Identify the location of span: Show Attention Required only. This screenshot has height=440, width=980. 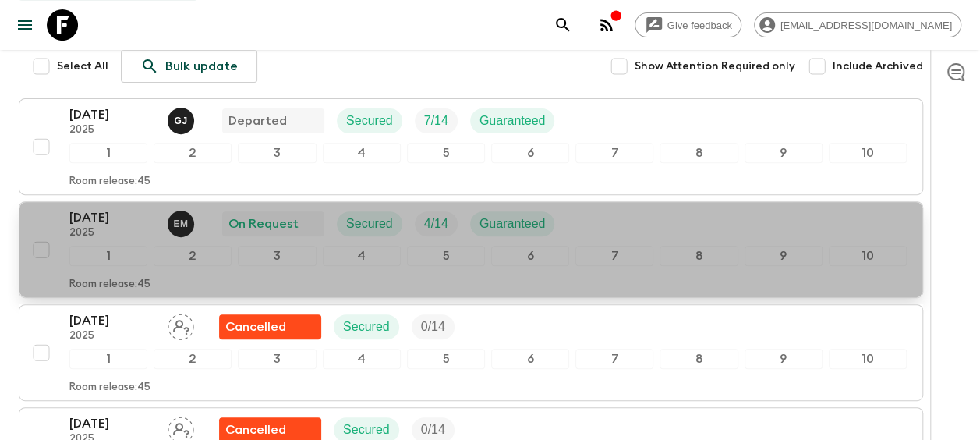
(715, 66).